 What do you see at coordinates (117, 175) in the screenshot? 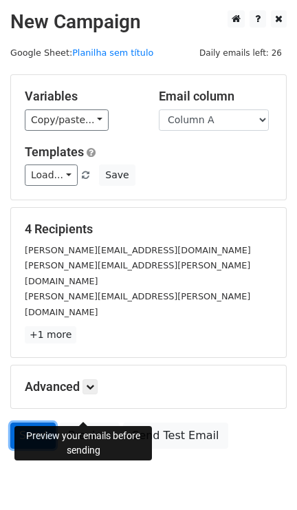
I see `button: Save` at bounding box center [117, 175].